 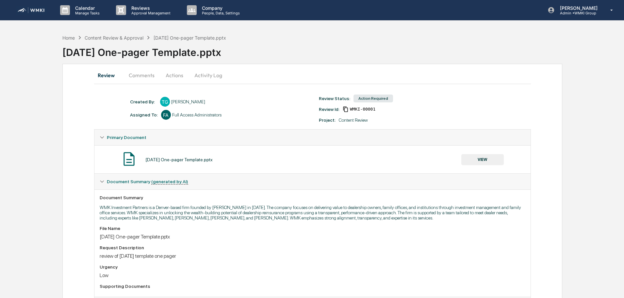 What do you see at coordinates (165, 102) in the screenshot?
I see `div: TG` at bounding box center [165, 102].